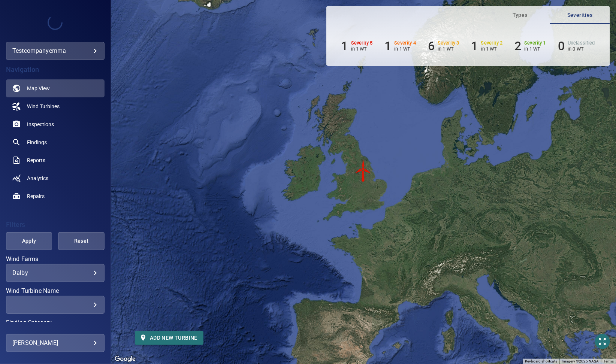 The image size is (616, 364). What do you see at coordinates (580, 361) in the screenshot?
I see `span: Imagery ©2025 NASA` at bounding box center [580, 361].